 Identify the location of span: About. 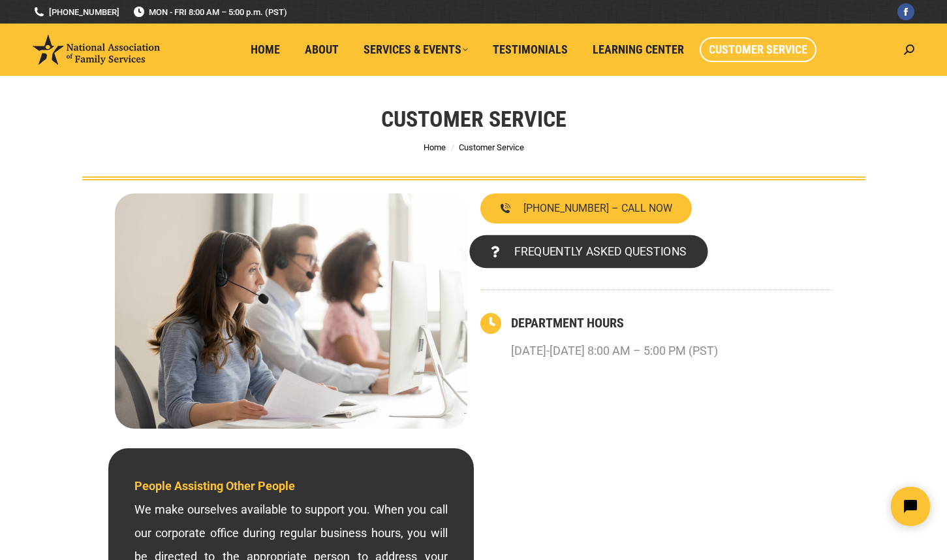
(322, 49).